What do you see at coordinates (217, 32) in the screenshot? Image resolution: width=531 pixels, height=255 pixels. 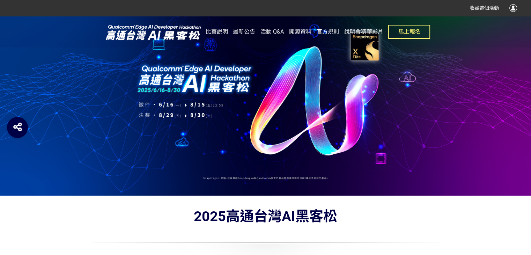 I see `a: 比賽說明` at bounding box center [217, 32].